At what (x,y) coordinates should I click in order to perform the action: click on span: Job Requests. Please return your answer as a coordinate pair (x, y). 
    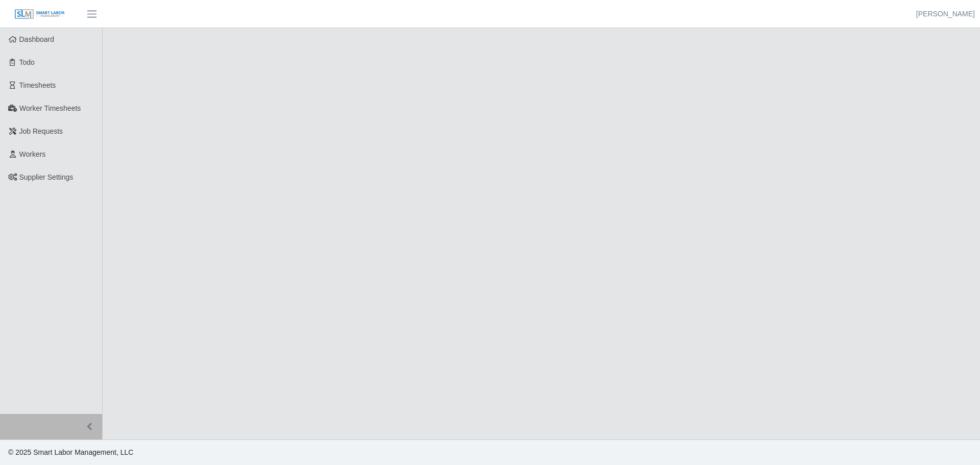
    Looking at the image, I should click on (42, 131).